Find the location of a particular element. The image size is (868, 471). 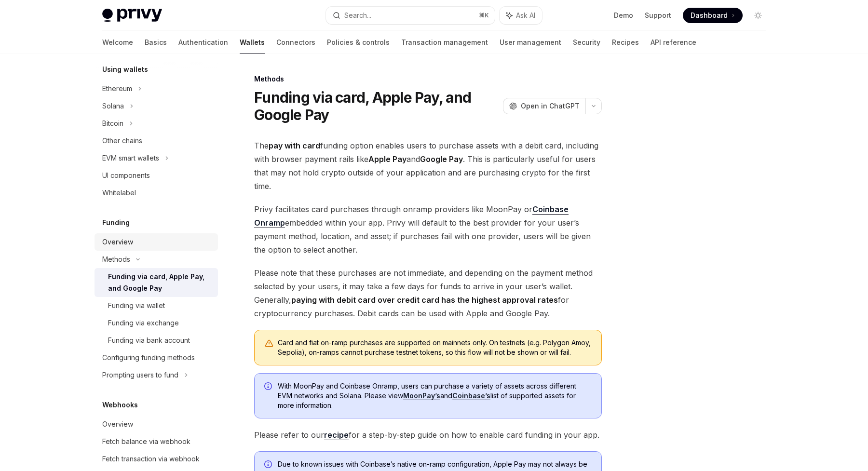

span: With MoonPay and Coinbase Onramp, users can purchase a variety of assets across different EVM net... is located at coordinates (434, 396).